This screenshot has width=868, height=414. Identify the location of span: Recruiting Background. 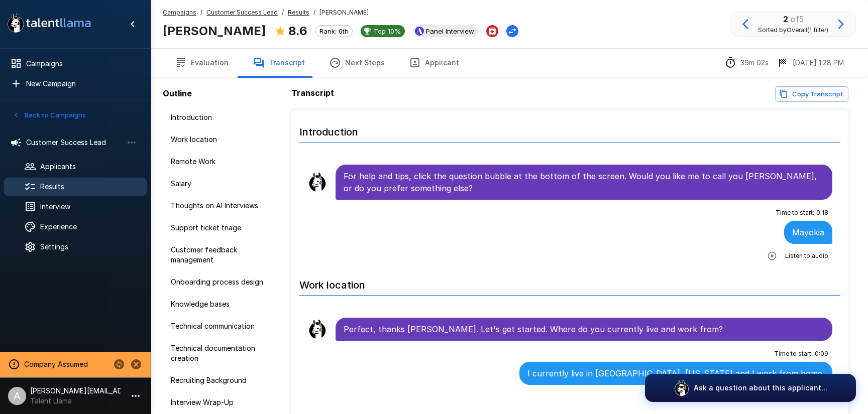
(221, 380).